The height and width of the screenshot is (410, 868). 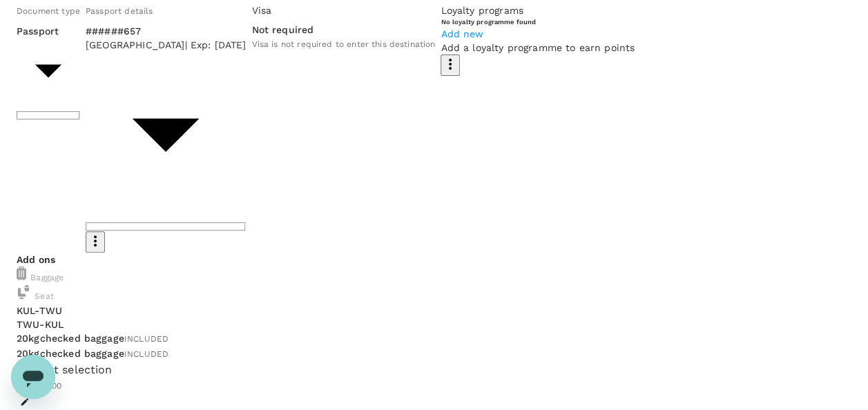 I want to click on h6: No loyalty programme found, so click(x=537, y=22).